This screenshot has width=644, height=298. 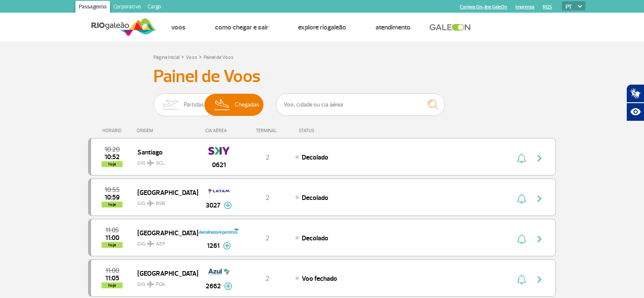 I want to click on div: CIA AÉREA, so click(x=219, y=131).